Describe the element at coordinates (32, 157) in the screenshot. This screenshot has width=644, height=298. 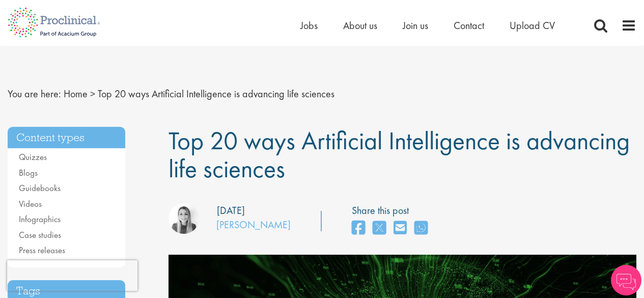
I see `a: Quizzes` at that location.